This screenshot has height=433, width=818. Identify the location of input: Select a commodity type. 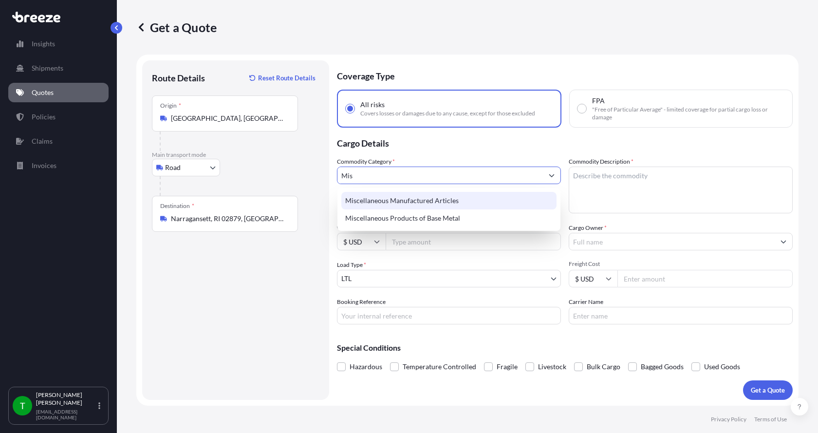
(440, 175).